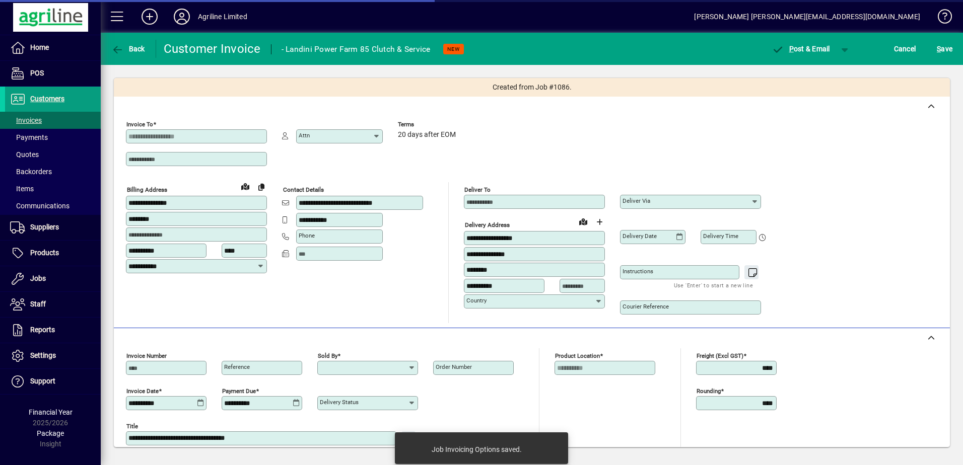 The image size is (963, 465). I want to click on span: Staff, so click(38, 304).